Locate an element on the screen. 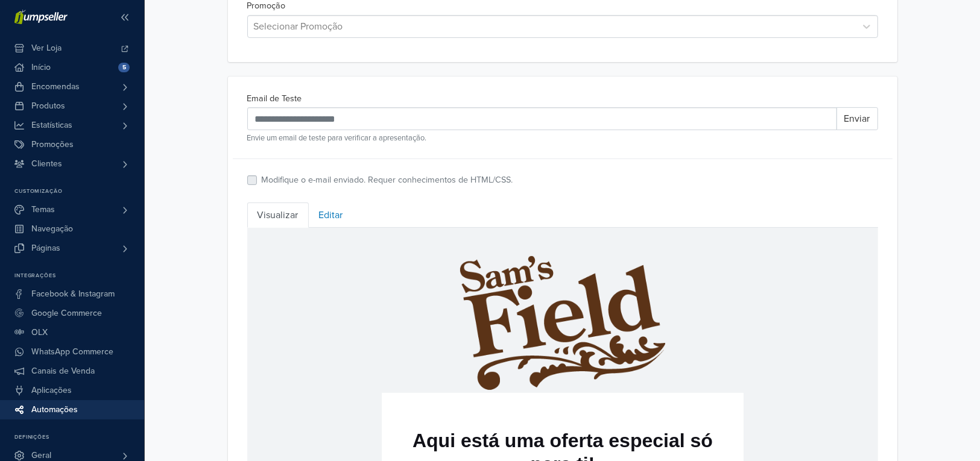 The width and height of the screenshot is (980, 461). span: Produtos is located at coordinates (48, 106).